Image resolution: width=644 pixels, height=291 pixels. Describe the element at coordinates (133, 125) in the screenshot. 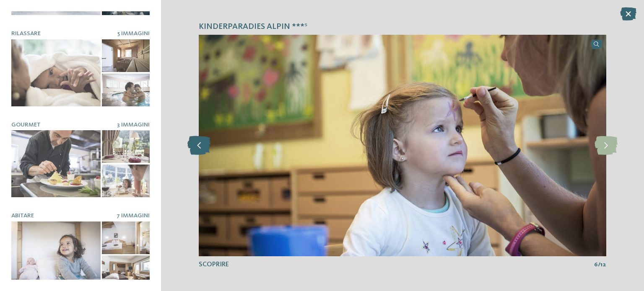

I see `span: 3 Immagini` at that location.